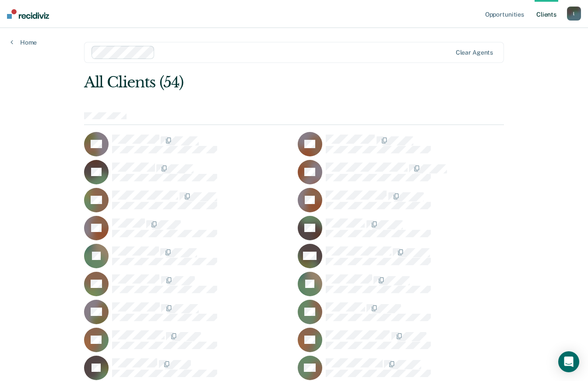  Describe the element at coordinates (252, 82) in the screenshot. I see `div: All Clients (54)` at that location.